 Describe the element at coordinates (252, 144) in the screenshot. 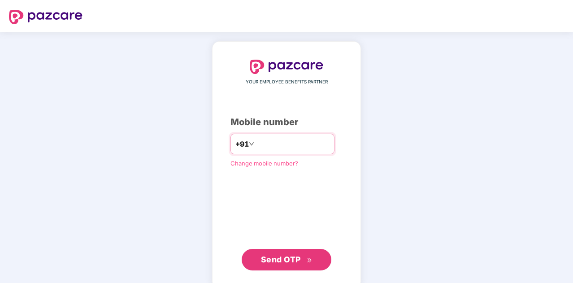

I see `span: down` at that location.